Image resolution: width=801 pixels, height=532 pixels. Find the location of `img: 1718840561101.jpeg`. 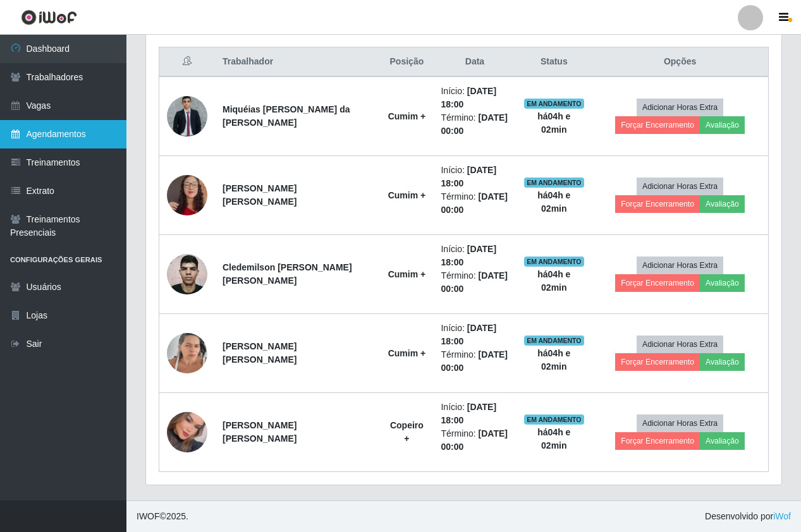

img: 1718840561101.jpeg is located at coordinates (188, 116).